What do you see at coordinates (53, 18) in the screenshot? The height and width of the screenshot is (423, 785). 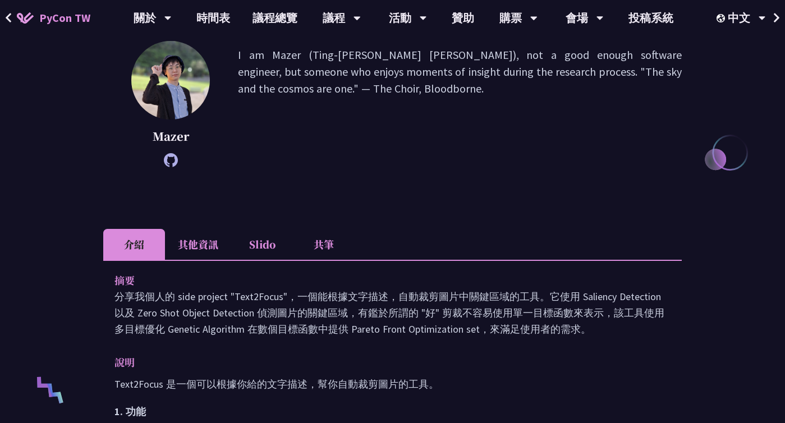 I see `a: PyCon TW` at bounding box center [53, 18].